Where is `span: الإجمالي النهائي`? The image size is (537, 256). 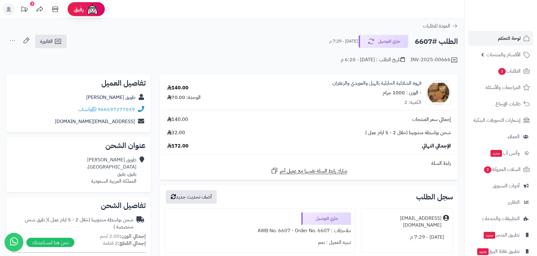
span: الإجمالي النهائي is located at coordinates (436, 146).